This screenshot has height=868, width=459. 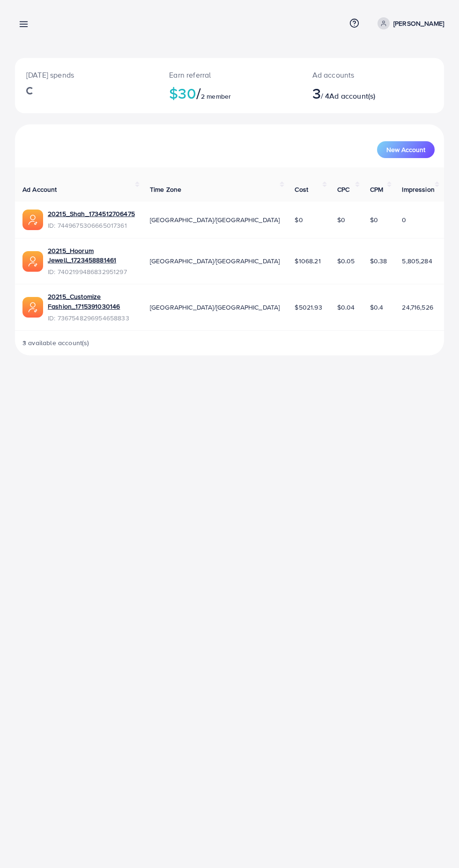 What do you see at coordinates (165, 189) in the screenshot?
I see `span: Time Zone` at bounding box center [165, 189].